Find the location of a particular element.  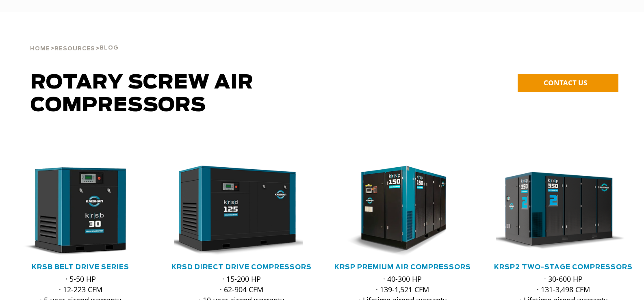

span: Blog is located at coordinates (109, 48).